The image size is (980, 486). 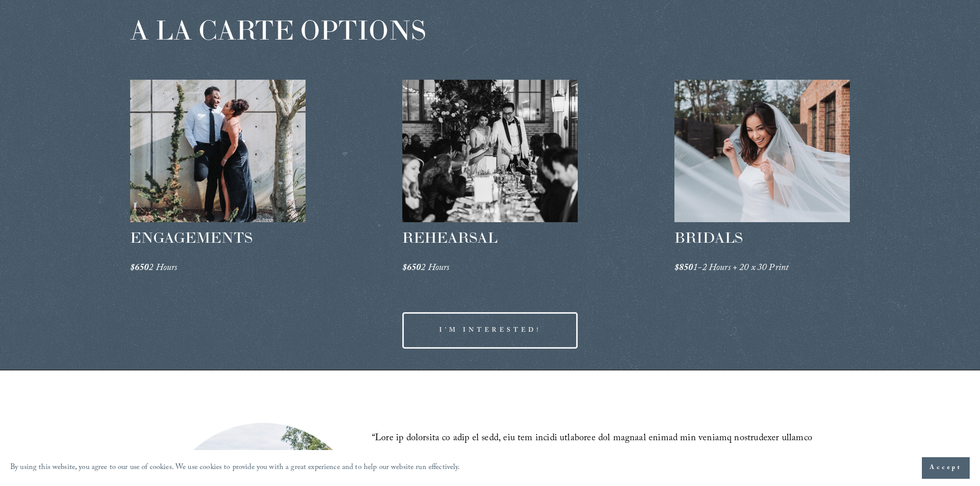 What do you see at coordinates (278, 30) in the screenshot?
I see `span: A LA CARTE OPTIONS` at bounding box center [278, 30].